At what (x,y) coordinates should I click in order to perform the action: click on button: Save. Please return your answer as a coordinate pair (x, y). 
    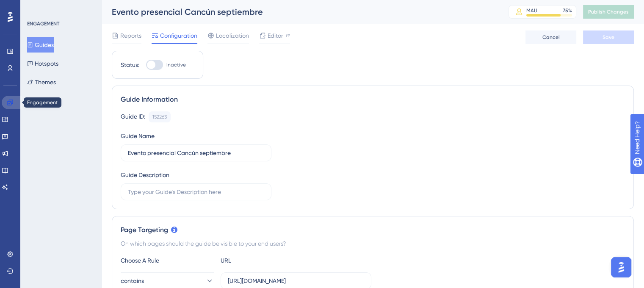
    Looking at the image, I should click on (609, 37).